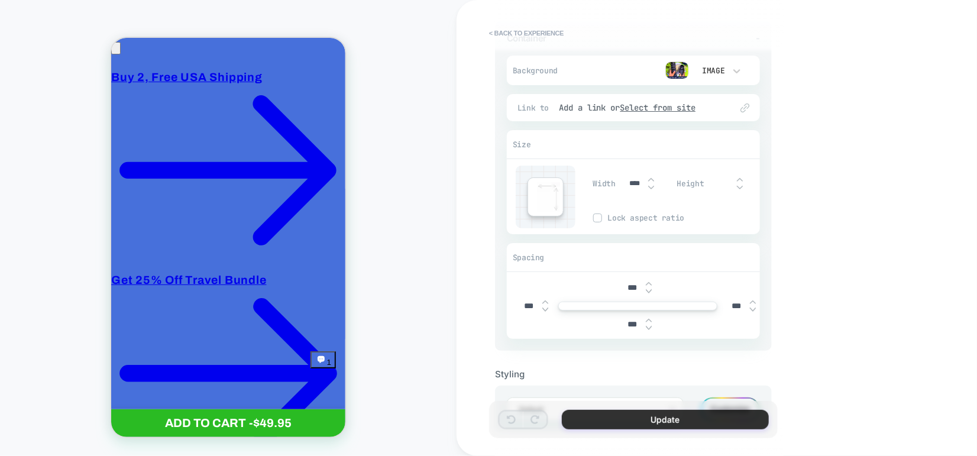  I want to click on span: Lock aspect ratio, so click(683, 218).